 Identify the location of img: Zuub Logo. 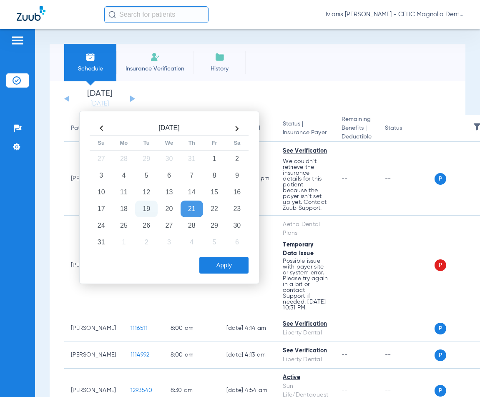
(31, 13).